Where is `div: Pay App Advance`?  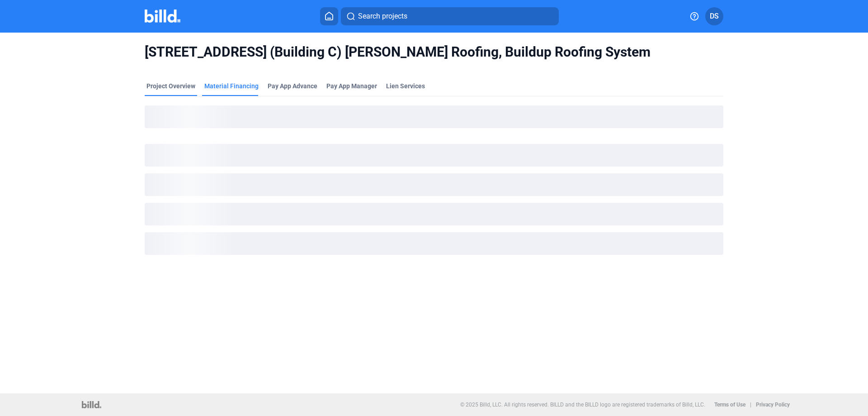 div: Pay App Advance is located at coordinates (293, 86).